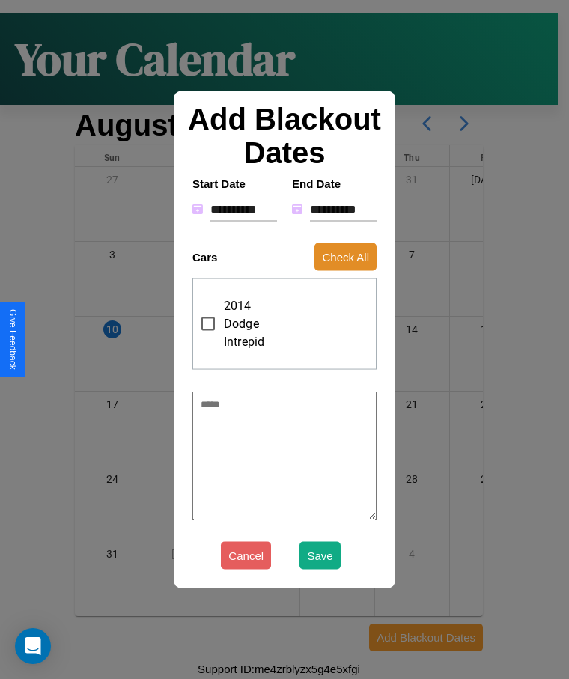  I want to click on h4: Cars, so click(204, 256).